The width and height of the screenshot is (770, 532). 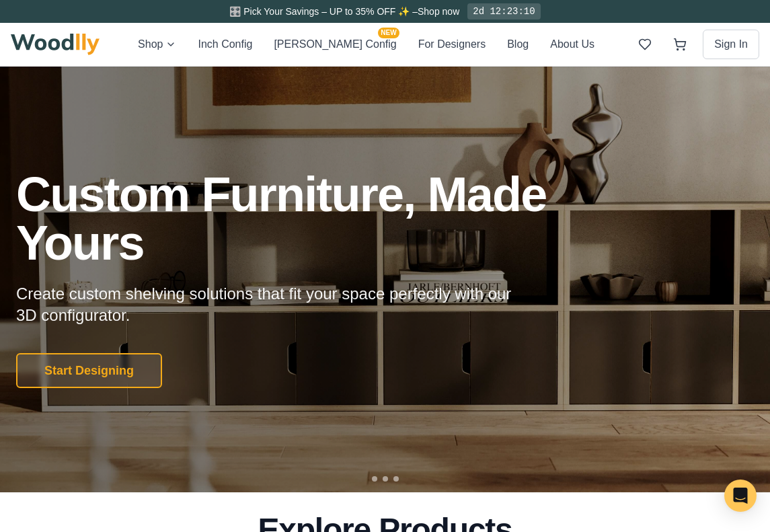 I want to click on div: Open Intercom Messenger, so click(x=740, y=496).